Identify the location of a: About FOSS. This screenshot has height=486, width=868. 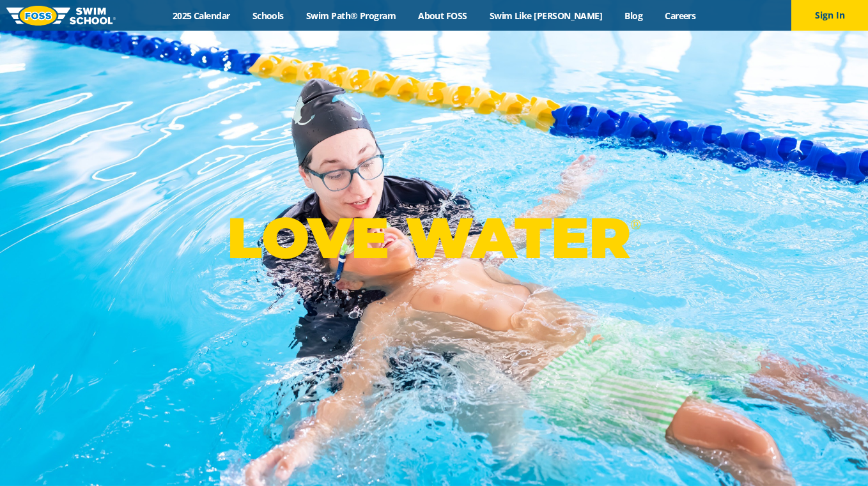
(443, 15).